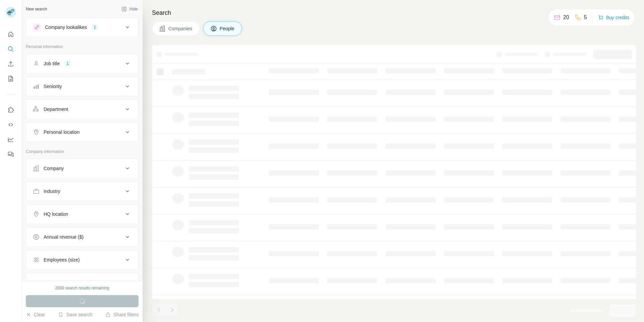 The image size is (644, 322). I want to click on p: 20, so click(566, 18).